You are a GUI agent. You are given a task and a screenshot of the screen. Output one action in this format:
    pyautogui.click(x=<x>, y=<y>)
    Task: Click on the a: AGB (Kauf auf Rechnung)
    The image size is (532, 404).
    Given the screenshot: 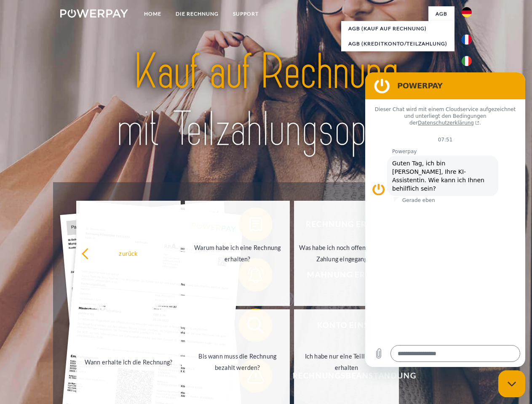 What is the action you would take?
    pyautogui.click(x=398, y=29)
    